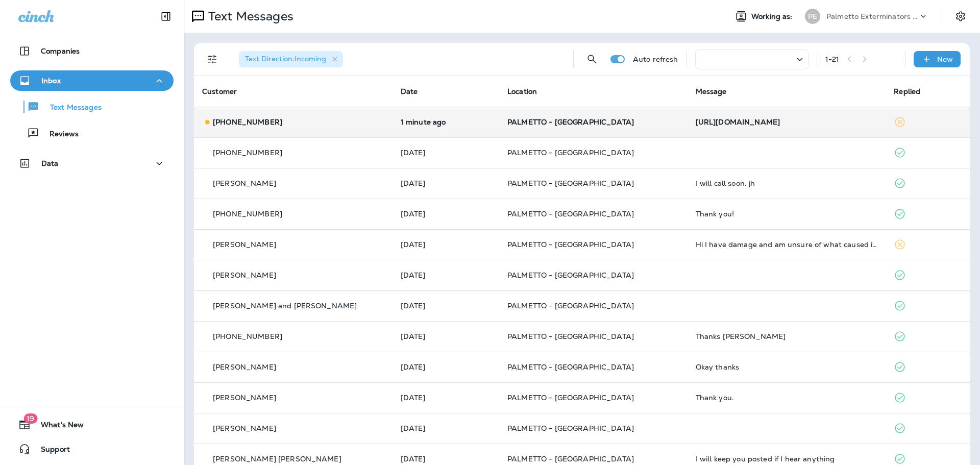  I want to click on p: Aug 20, 2025 08:47 AM, so click(446, 276).